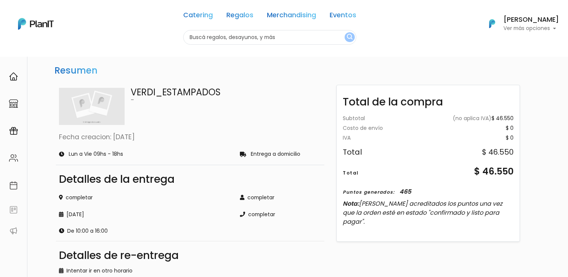 The width and height of the screenshot is (568, 277). I want to click on div: Detalles de la entrega, so click(190, 180).